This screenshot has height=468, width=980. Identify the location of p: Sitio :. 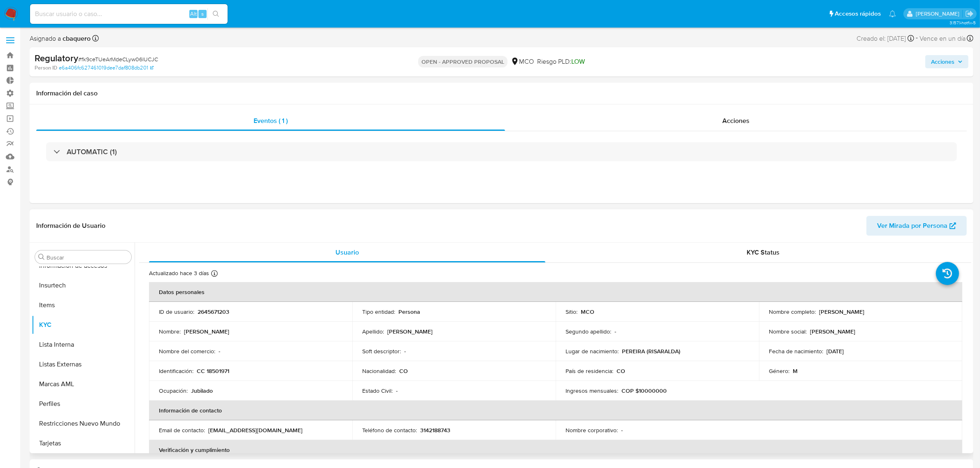
(571, 312).